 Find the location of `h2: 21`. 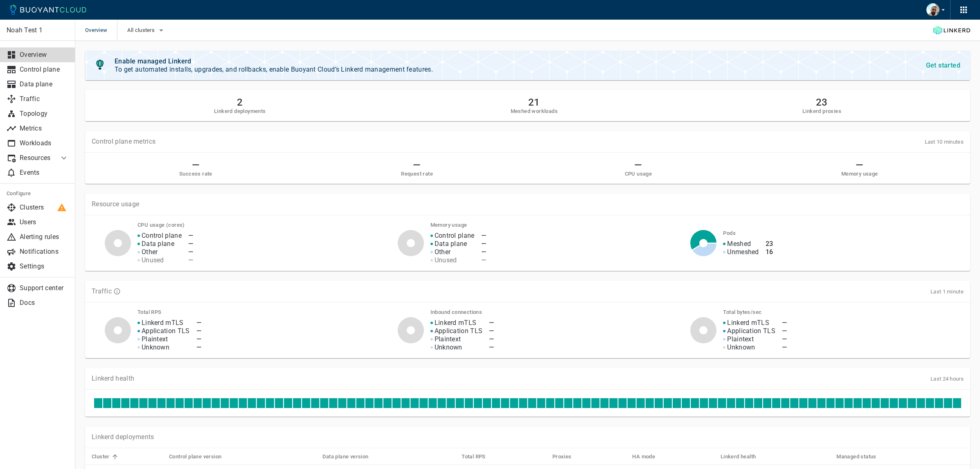

h2: 21 is located at coordinates (534, 102).